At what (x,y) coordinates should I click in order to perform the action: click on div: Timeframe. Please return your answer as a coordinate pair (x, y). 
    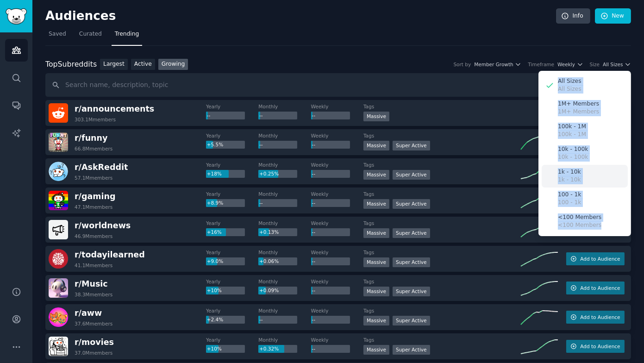
    Looking at the image, I should click on (541, 64).